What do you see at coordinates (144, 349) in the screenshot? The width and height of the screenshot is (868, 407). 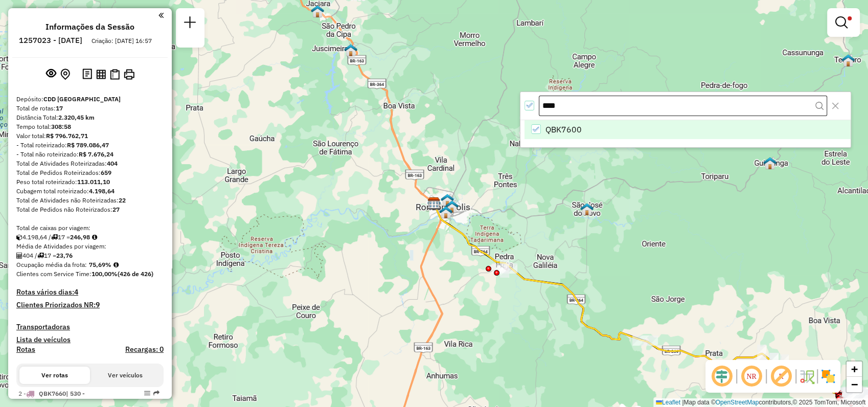 I see `h4: Recargas: 0` at bounding box center [144, 349].